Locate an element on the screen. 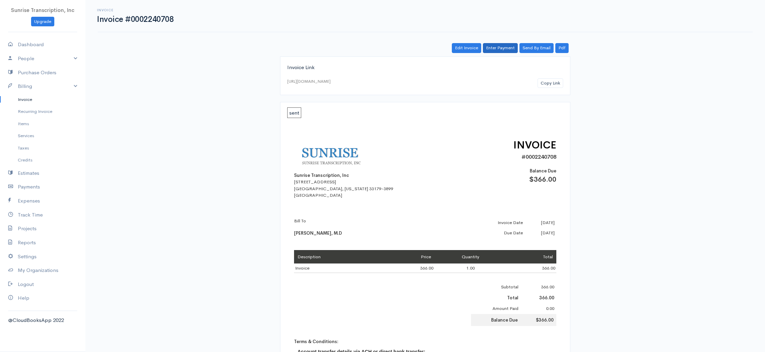  a: Send By Email is located at coordinates (537, 48).